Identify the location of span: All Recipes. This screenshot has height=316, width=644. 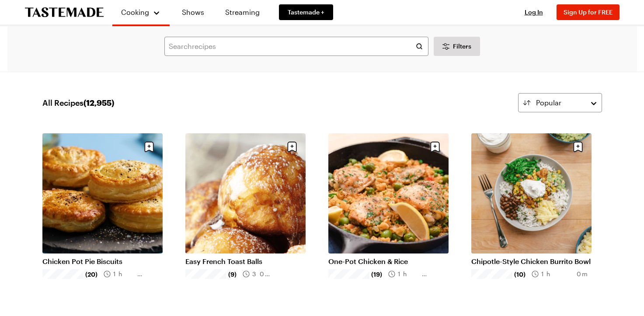
(78, 103).